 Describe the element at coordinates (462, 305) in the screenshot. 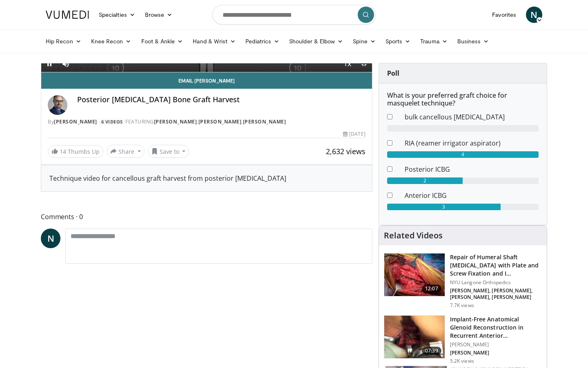

I see `p: 7.7K views` at that location.